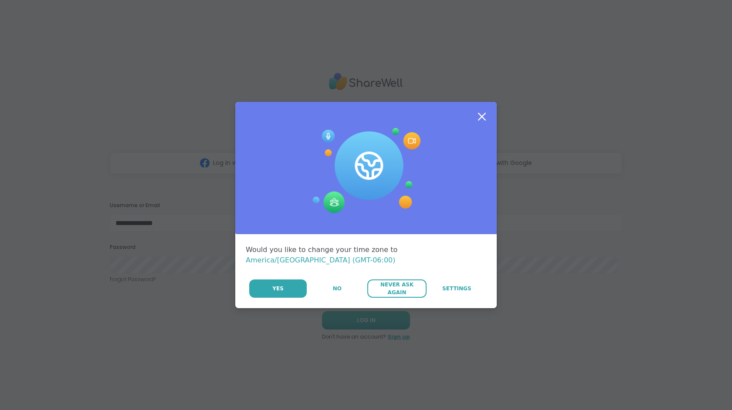  What do you see at coordinates (337, 289) in the screenshot?
I see `button: No` at bounding box center [337, 289].